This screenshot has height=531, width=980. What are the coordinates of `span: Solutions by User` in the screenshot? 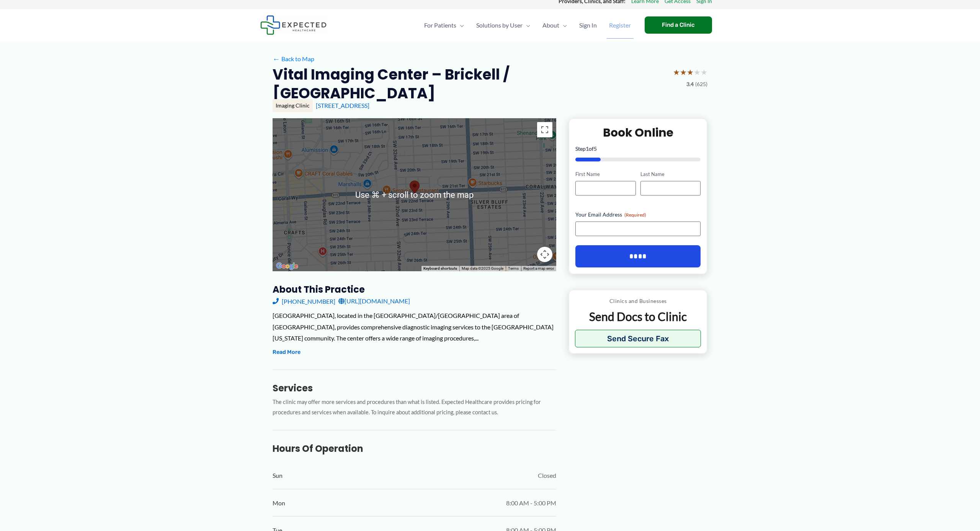 It's located at (499, 26).